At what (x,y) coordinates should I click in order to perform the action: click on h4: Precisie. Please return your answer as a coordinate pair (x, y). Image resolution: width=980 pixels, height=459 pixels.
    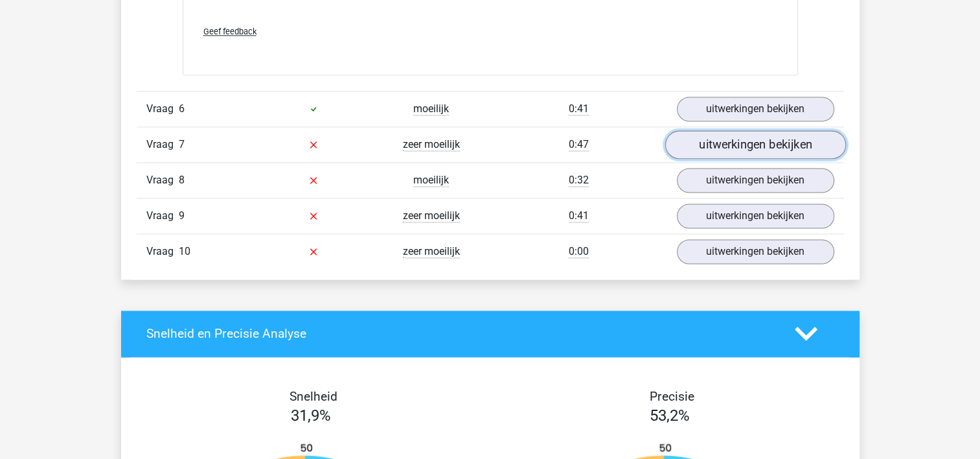
    Looking at the image, I should click on (672, 395).